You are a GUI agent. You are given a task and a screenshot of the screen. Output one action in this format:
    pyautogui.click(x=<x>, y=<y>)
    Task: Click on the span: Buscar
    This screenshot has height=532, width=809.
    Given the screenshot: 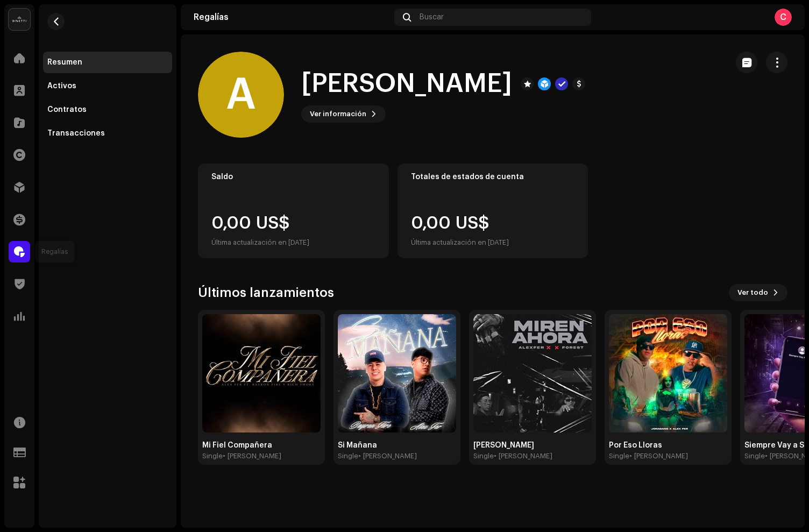 What is the action you would take?
    pyautogui.click(x=431, y=17)
    